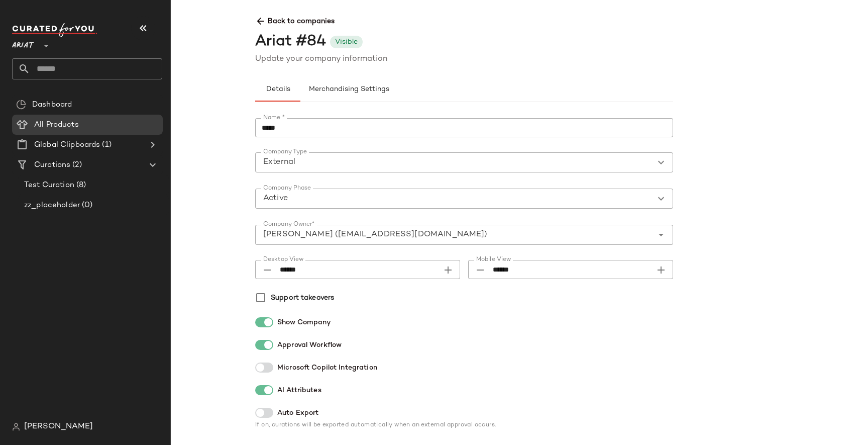  I want to click on div: If on, curations will be exported automatically when an external approval occurs., so click(464, 426).